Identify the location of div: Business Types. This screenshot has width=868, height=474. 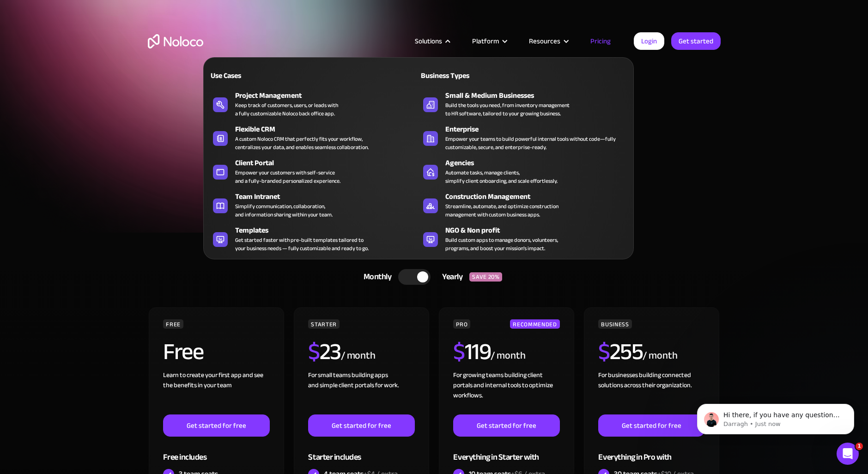
(469, 76).